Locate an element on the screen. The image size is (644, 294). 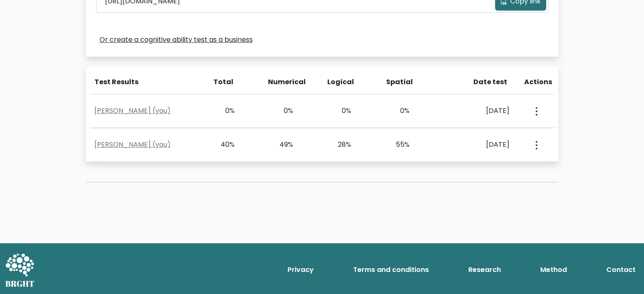
a: Research is located at coordinates (484, 270).